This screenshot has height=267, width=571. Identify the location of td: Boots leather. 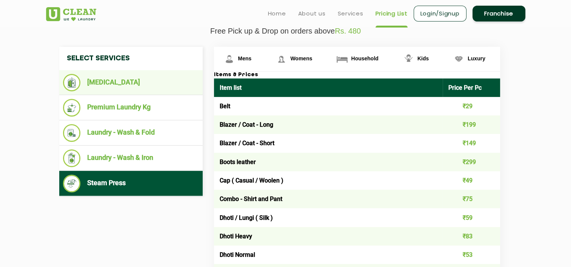
(328, 162).